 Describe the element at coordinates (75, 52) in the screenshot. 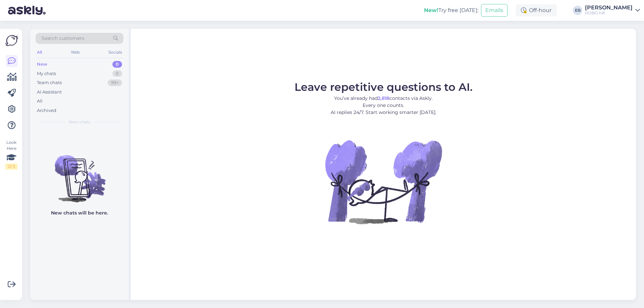

I see `div: Web` at that location.